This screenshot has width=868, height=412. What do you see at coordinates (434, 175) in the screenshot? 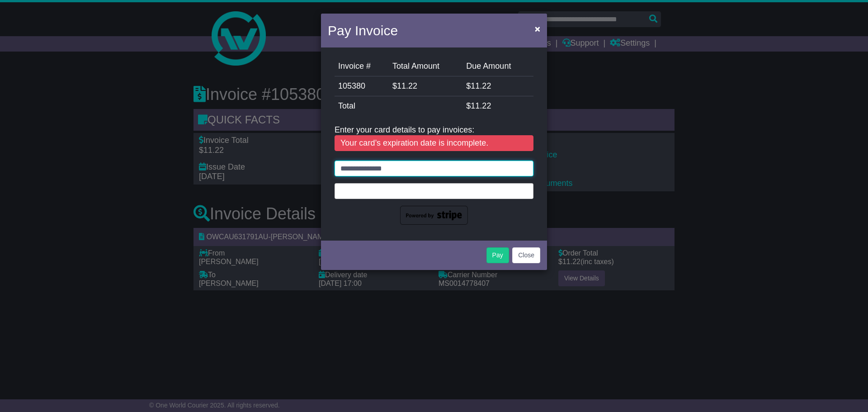
I see `div: Enter your card details to pay invoices:` at bounding box center [434, 175].